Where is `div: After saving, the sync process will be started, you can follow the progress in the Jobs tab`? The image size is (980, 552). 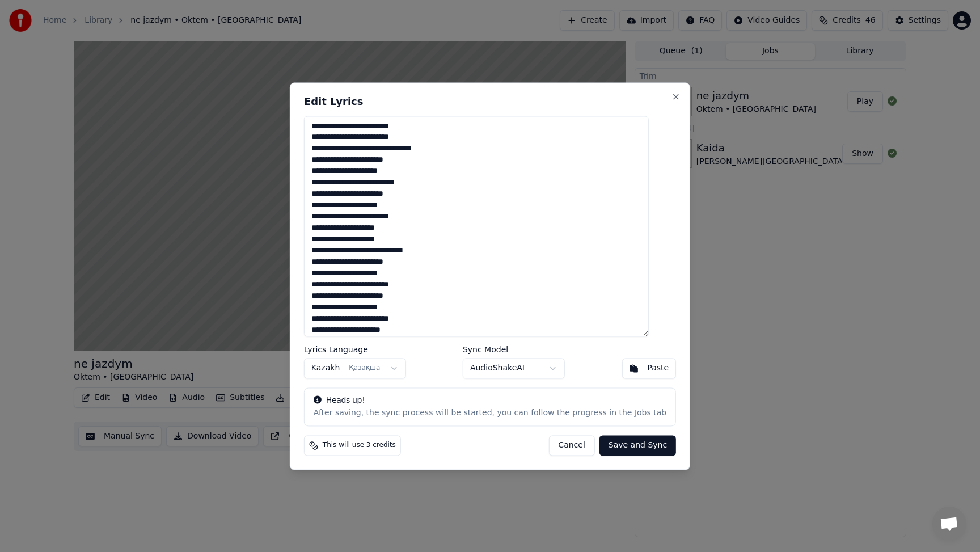 div: After saving, the sync process will be started, you can follow the progress in the Jobs tab is located at coordinates (490, 413).